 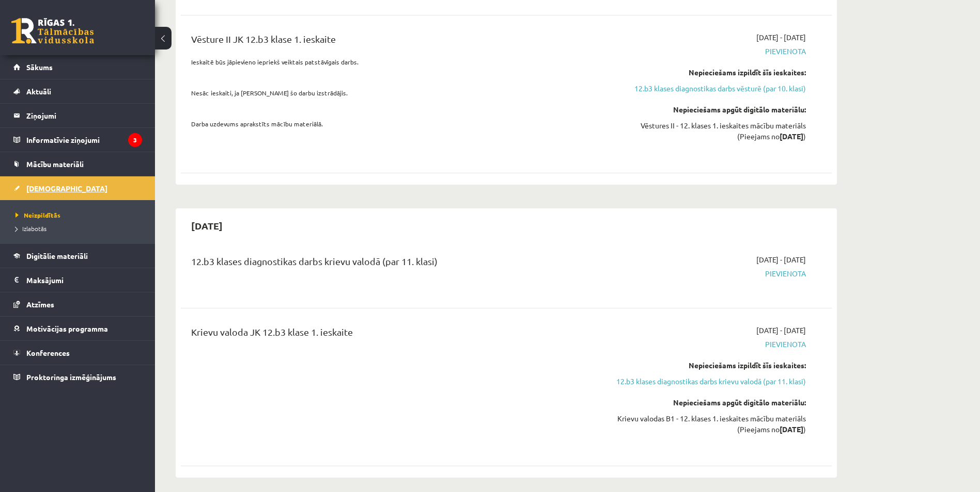 What do you see at coordinates (77, 329) in the screenshot?
I see `a: Motivācijas programma` at bounding box center [77, 329].